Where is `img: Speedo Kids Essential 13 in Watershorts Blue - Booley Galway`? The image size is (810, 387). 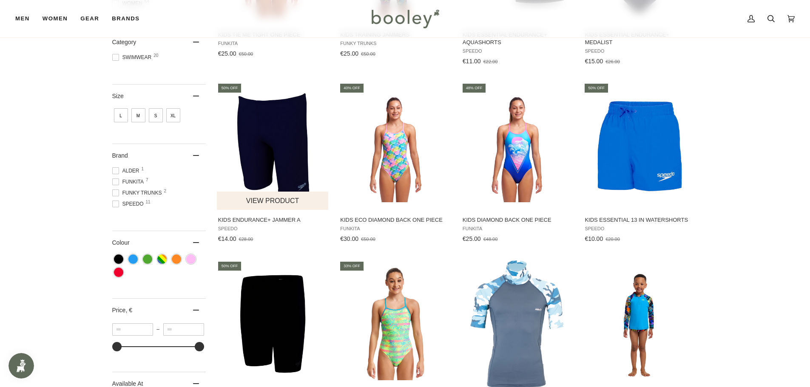
img: Speedo Kids Essential 13 in Watershorts Blue - Booley Galway is located at coordinates (639, 146).